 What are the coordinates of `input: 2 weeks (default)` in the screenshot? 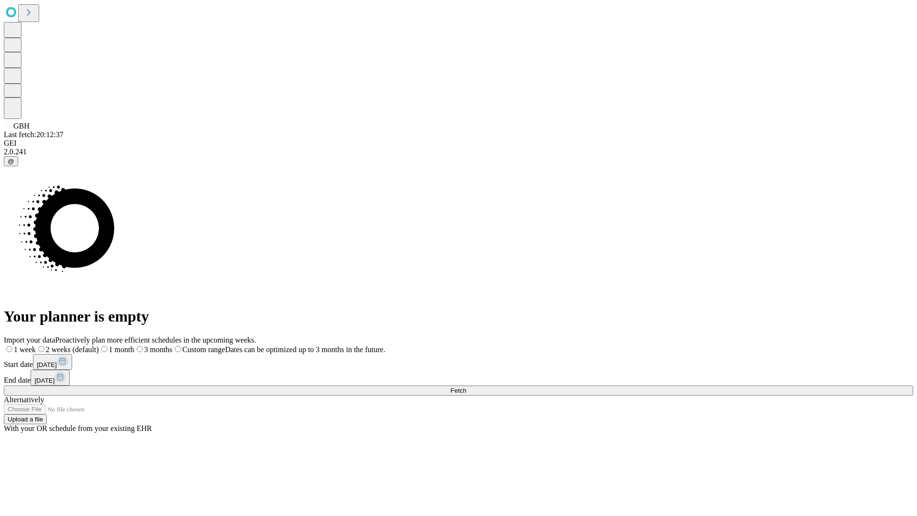 It's located at (41, 349).